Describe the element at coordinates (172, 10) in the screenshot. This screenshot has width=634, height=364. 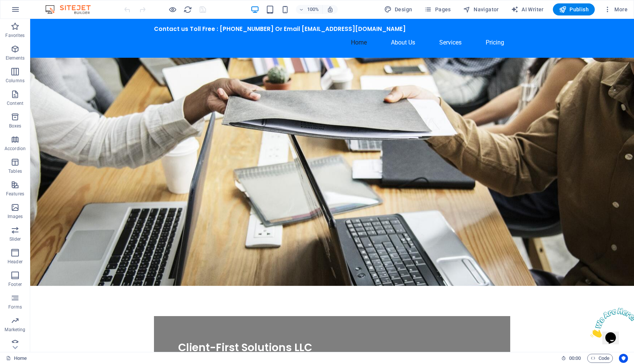
I see `button: Click here to leave preview mode and continue editing` at that location.